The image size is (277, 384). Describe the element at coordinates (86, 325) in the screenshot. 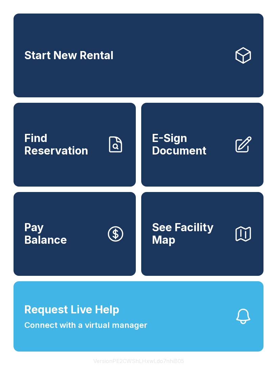

I see `span: Connect with a virtual manager` at that location.